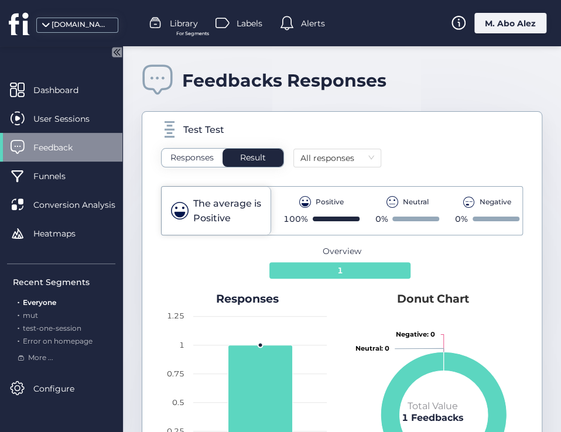 Image resolution: width=561 pixels, height=432 pixels. I want to click on span: mut, so click(30, 315).